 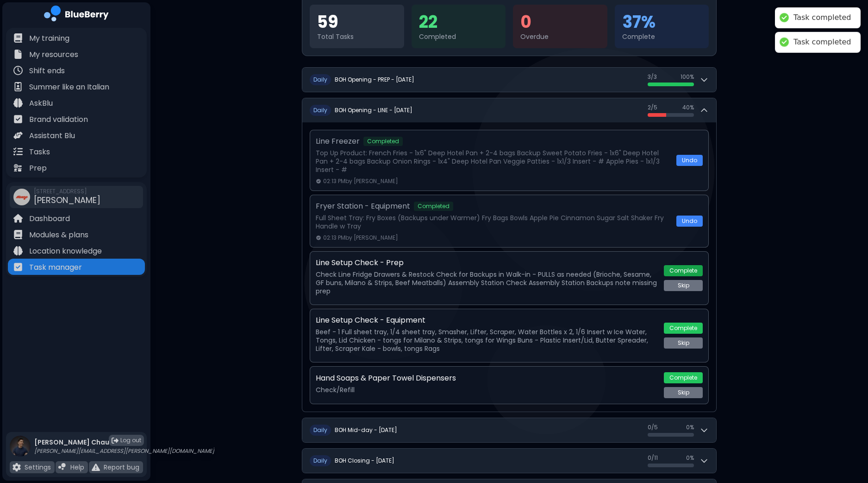 What do you see at coordinates (338, 141) in the screenshot?
I see `p: Line Freezer` at bounding box center [338, 141].